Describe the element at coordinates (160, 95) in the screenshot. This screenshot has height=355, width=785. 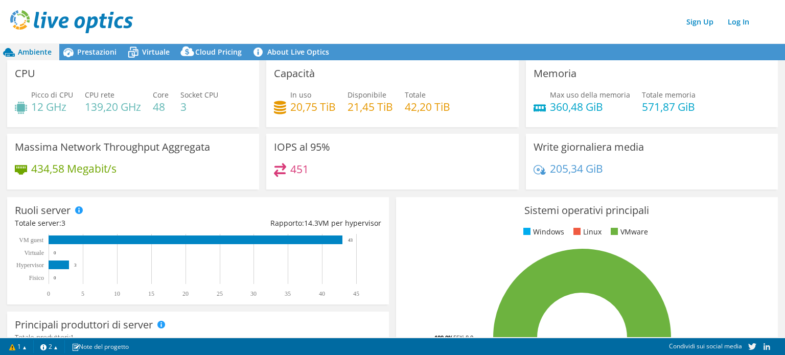
I see `span: Core` at that location.